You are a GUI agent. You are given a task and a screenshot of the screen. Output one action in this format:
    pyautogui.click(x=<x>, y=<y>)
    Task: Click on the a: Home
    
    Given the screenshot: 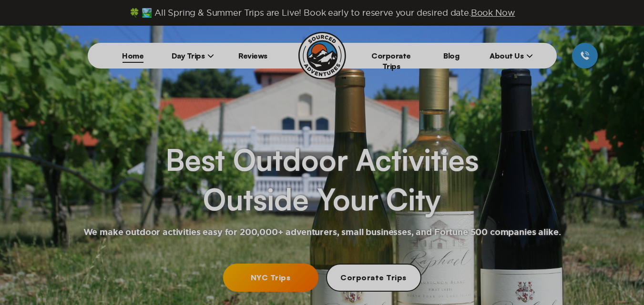 What is the action you would take?
    pyautogui.click(x=133, y=56)
    